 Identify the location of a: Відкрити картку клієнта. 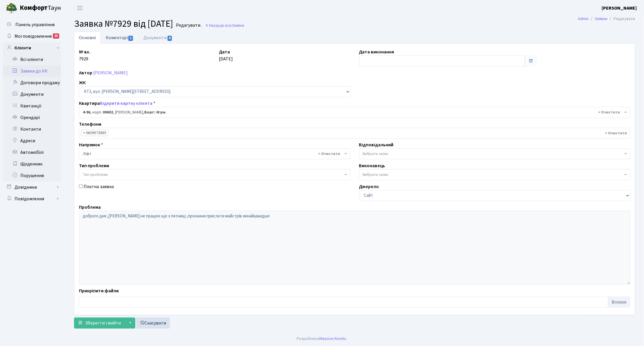
(126, 103).